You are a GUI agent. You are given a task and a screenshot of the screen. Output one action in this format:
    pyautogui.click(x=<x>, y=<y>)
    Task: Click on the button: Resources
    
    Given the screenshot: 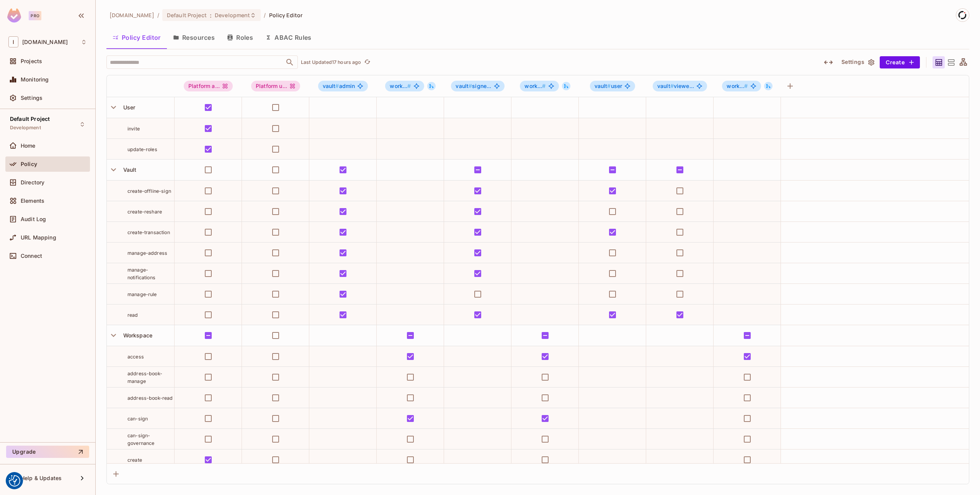 What is the action you would take?
    pyautogui.click(x=193, y=38)
    